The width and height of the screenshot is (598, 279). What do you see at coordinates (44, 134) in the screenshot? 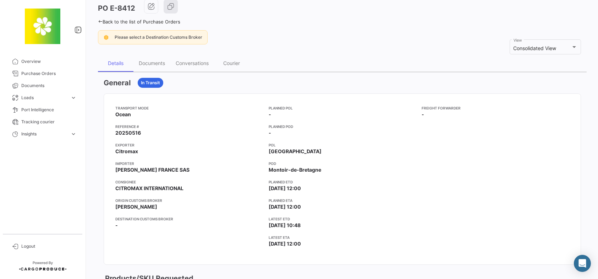
I see `span: Insights` at bounding box center [44, 134].